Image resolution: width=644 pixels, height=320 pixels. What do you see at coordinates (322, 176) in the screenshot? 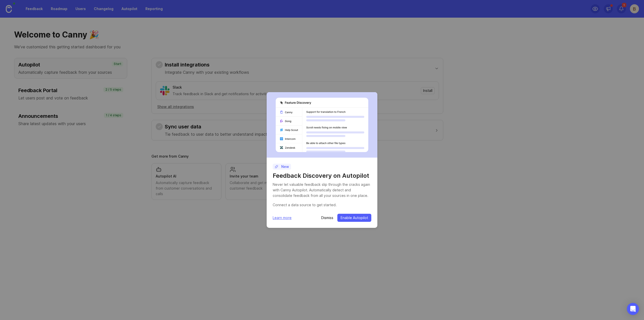
I see `h1: Feedback Discovery on Autopilot` at bounding box center [322, 176].